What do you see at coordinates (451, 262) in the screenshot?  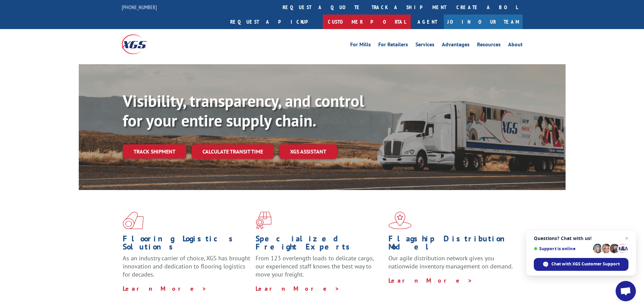 I see `span: Our agile distribution network gives you nationwide inventory management on demand.` at bounding box center [451, 262].